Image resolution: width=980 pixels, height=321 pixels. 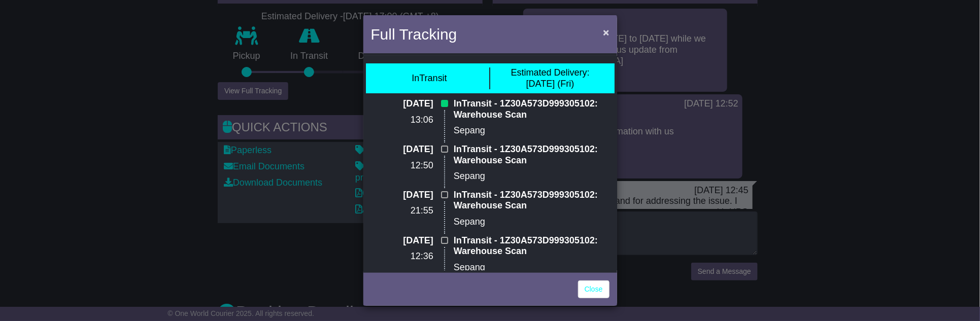 I want to click on p: 12:36, so click(x=402, y=257).